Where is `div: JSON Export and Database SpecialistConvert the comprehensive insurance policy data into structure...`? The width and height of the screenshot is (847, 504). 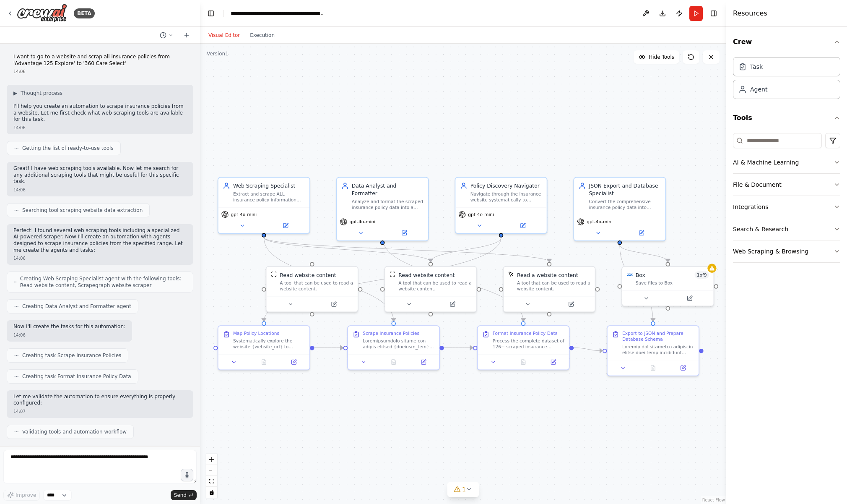
div: JSON Export and Database SpecialistConvert the comprehensive insurance policy data into structure... is located at coordinates (619, 209).